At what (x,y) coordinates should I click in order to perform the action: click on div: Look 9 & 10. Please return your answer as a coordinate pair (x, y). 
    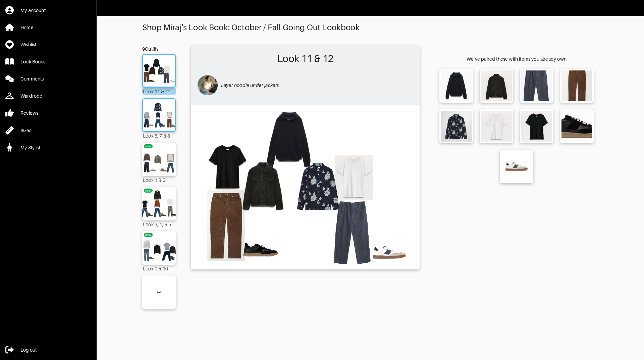
    Looking at the image, I should click on (159, 268).